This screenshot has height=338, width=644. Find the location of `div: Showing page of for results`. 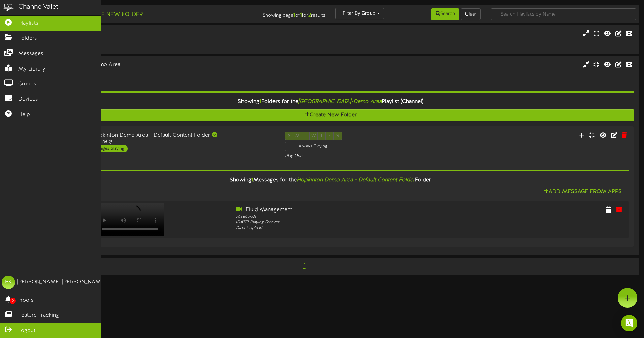

div: Showing page of for results is located at coordinates (278, 13).